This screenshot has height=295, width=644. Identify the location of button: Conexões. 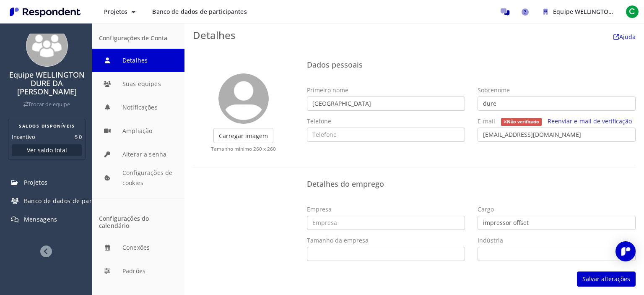
(138, 248).